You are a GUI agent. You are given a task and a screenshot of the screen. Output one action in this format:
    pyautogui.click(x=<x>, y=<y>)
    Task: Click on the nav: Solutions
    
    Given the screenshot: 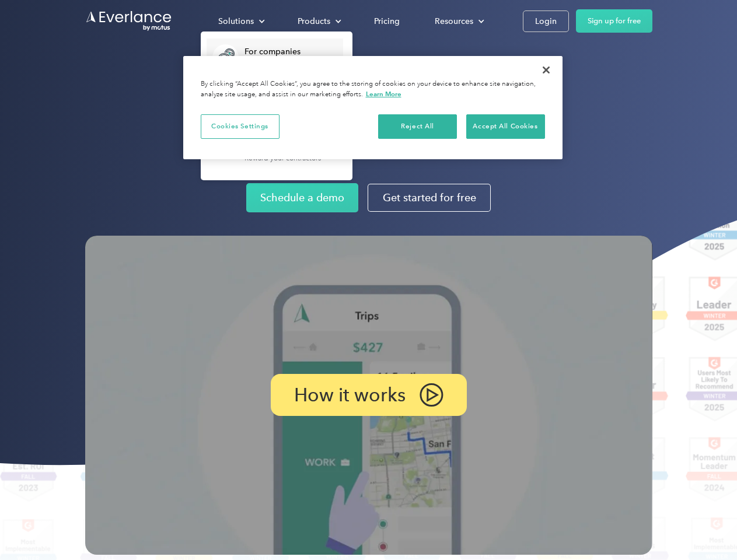 What is the action you would take?
    pyautogui.click(x=277, y=106)
    